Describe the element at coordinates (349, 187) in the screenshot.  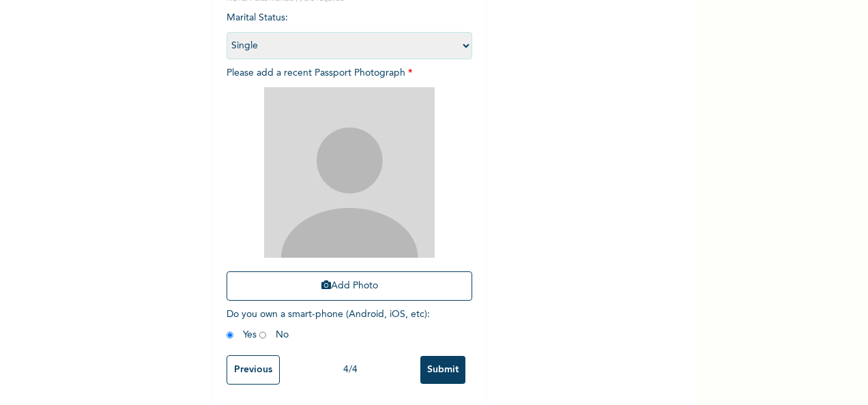
I see `span: Please add a recent Passport Photograph` at that location.